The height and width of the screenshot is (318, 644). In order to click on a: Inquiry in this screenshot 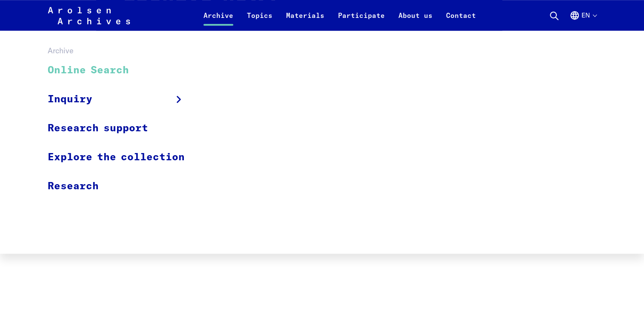, I will do `click(122, 99)`.